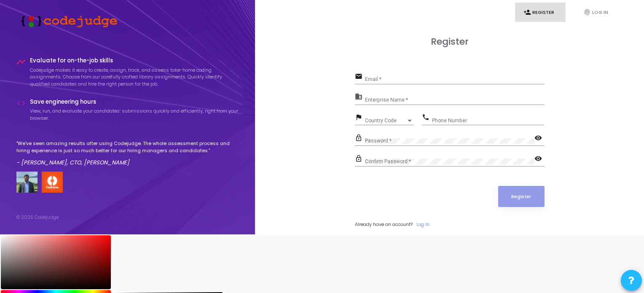 The image size is (644, 293). What do you see at coordinates (386, 121) in the screenshot?
I see `span: Country Code` at bounding box center [386, 121].